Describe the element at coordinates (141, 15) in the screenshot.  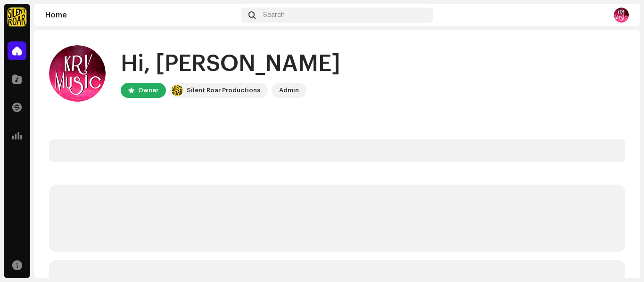
I see `div: Home` at that location.